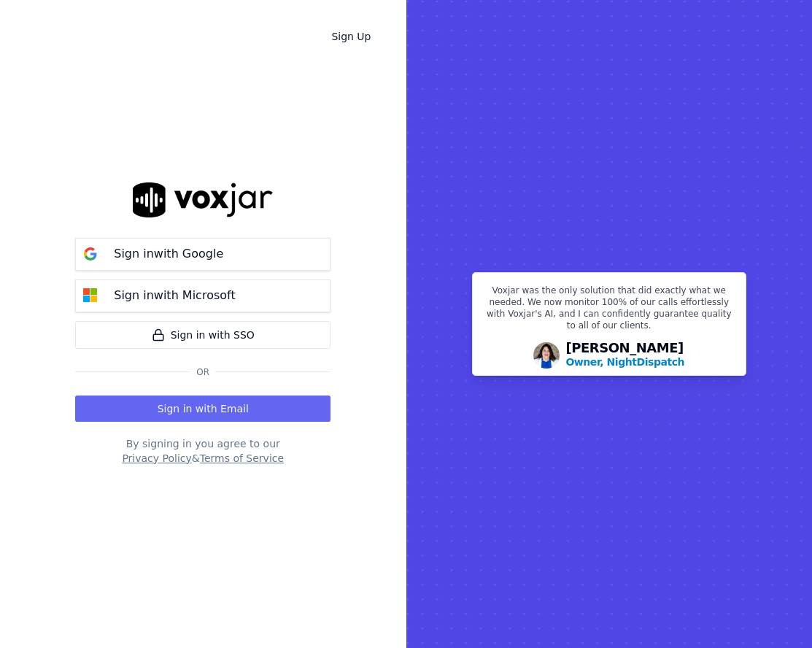 The image size is (812, 648). What do you see at coordinates (157, 458) in the screenshot?
I see `button: Privacy Policy` at bounding box center [157, 458].